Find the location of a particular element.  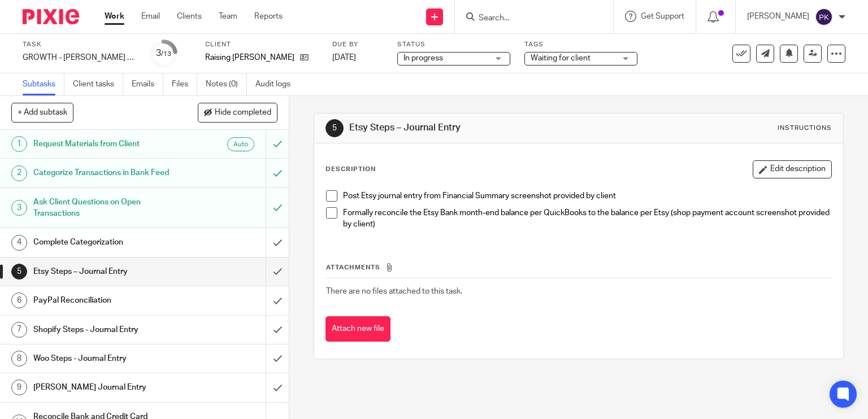

a: Email is located at coordinates (150, 17).